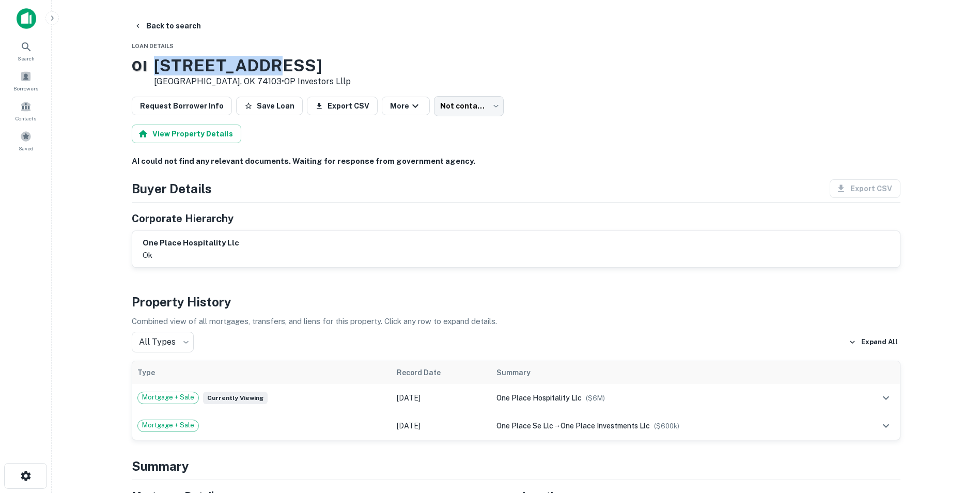  I want to click on p: ok, so click(191, 256).